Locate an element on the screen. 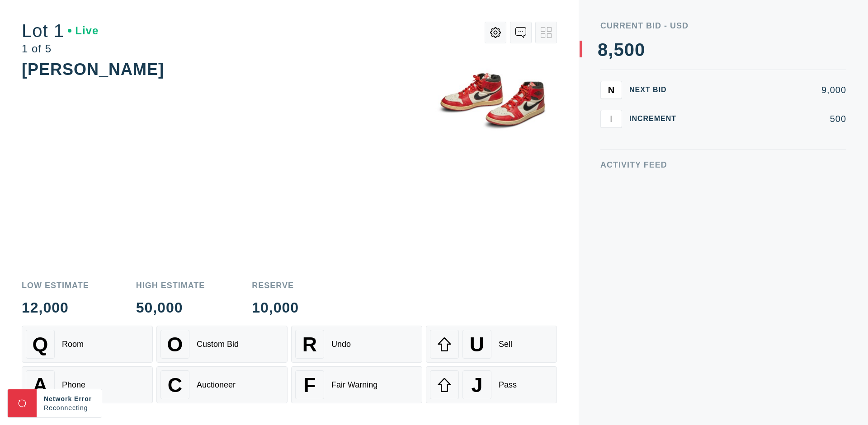  div: 1 of 5 is located at coordinates (60, 49).